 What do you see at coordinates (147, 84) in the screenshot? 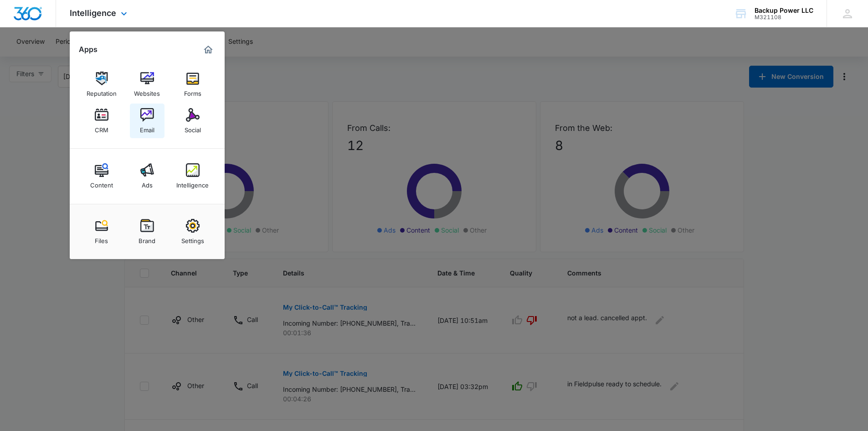
I see `a: Websites` at bounding box center [147, 84].